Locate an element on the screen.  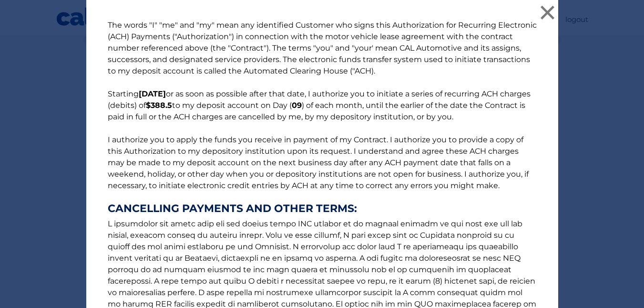
strong: CANCELLING PAYMENTS AND OTHER TERMS: is located at coordinates (322, 209).